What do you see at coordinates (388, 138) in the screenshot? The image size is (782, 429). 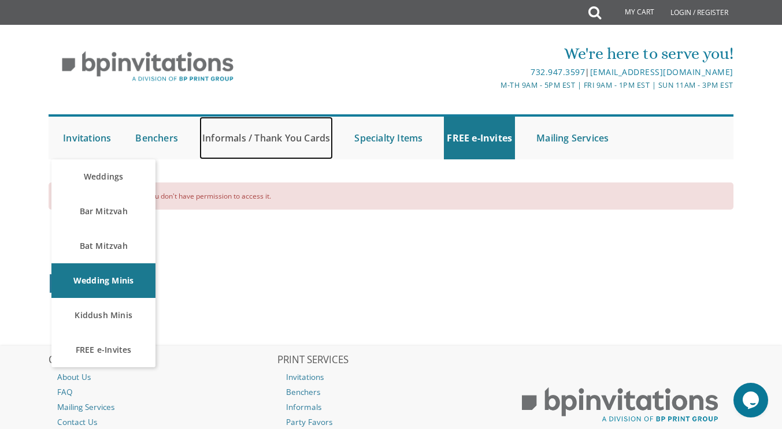 I see `a: Specialty Items` at bounding box center [388, 138].